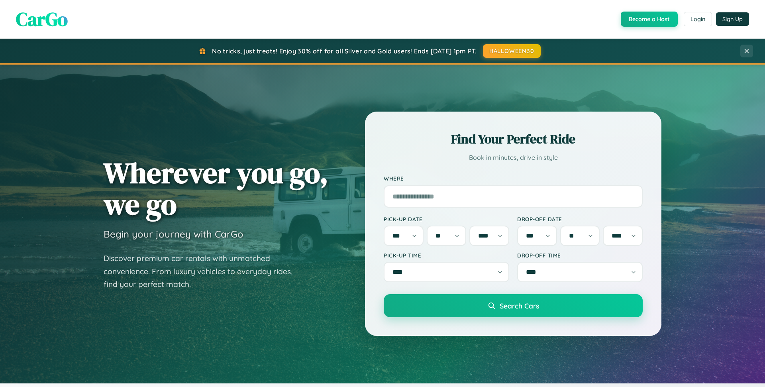  What do you see at coordinates (446, 255) in the screenshot?
I see `label: Pick-up Time` at bounding box center [446, 255].